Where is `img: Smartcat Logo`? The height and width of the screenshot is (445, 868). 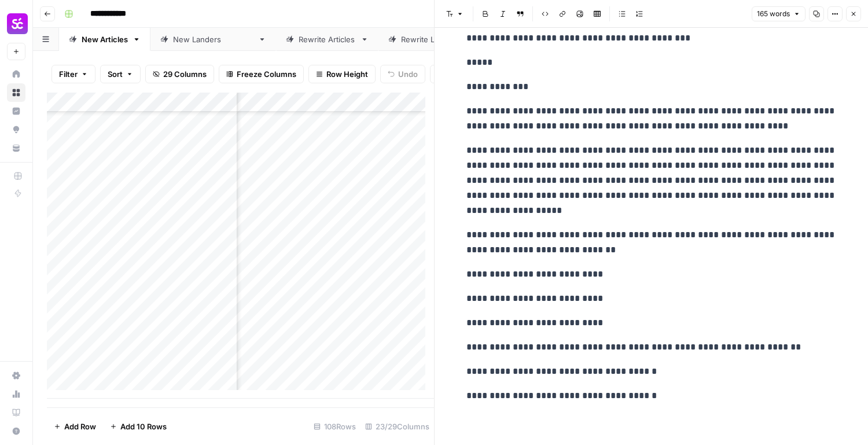
img: Smartcat Logo is located at coordinates (17, 23).